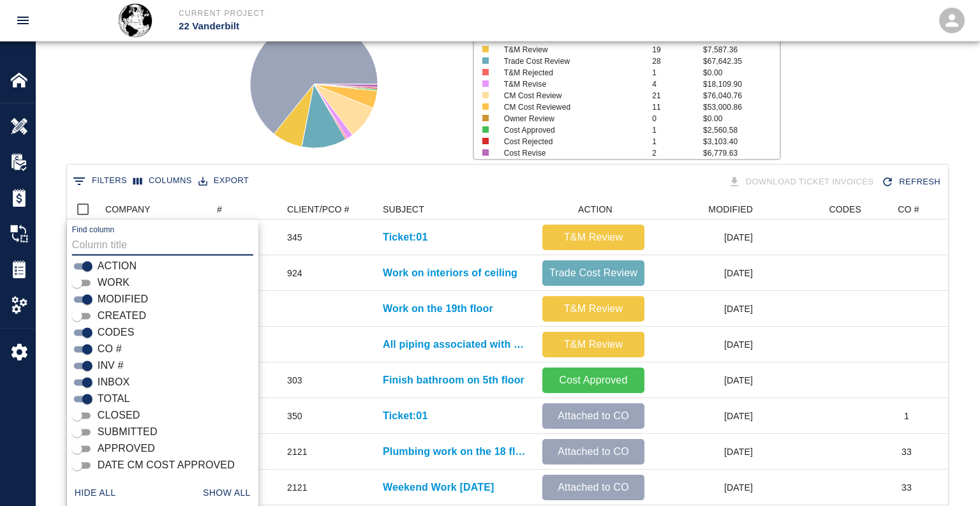 Image resolution: width=980 pixels, height=506 pixels. I want to click on span: WORK, so click(114, 283).